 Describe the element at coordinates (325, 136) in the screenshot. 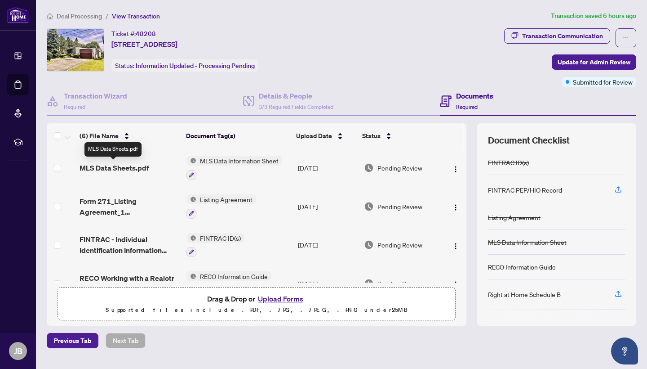

I see `th: Upload Date` at that location.